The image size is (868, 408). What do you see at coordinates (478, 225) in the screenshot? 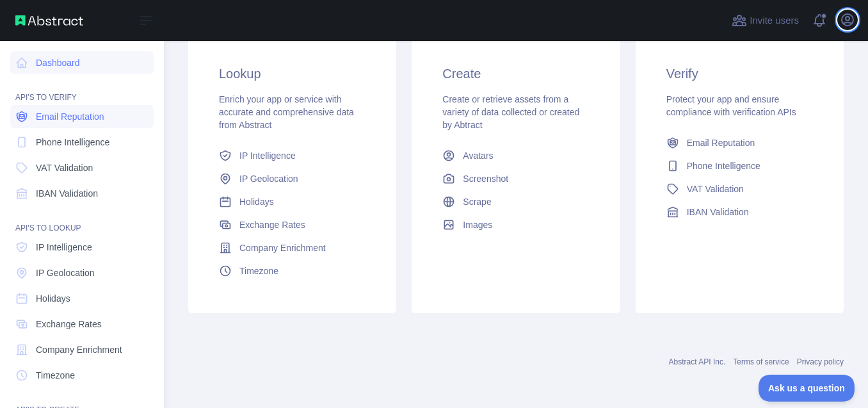
I see `span: Images` at bounding box center [478, 225].